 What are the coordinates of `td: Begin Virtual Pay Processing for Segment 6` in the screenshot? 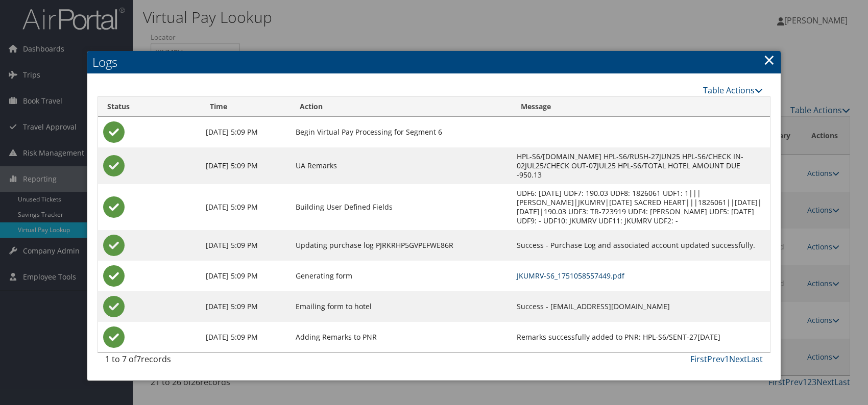 It's located at (400, 132).